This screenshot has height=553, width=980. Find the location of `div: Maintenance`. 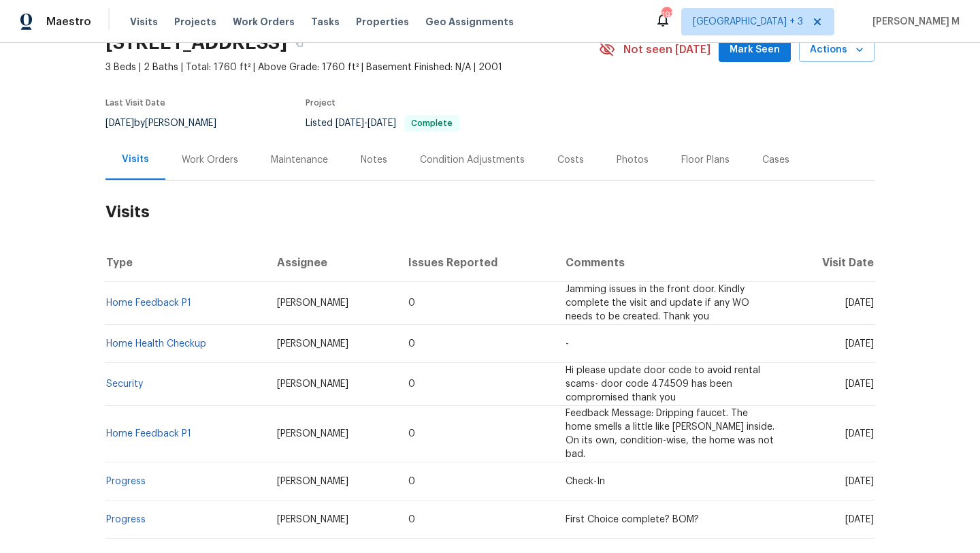

div: Maintenance is located at coordinates (299, 160).